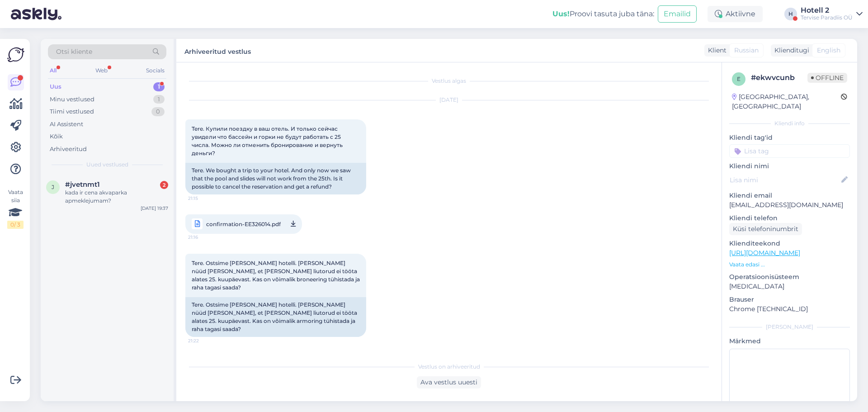  What do you see at coordinates (53, 187) in the screenshot?
I see `span: j` at bounding box center [53, 187].